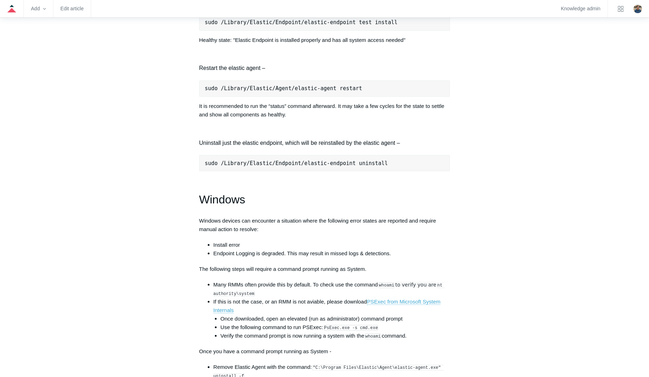  I want to click on li: Many RMMs often provide this by default. To check use the command, so click(332, 289).